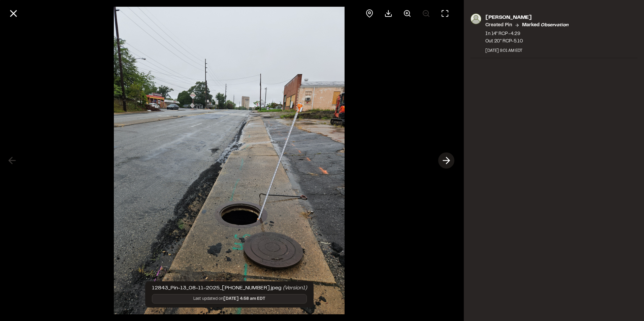 The height and width of the screenshot is (321, 644). What do you see at coordinates (476, 19) in the screenshot?
I see `img: photo` at bounding box center [476, 19].